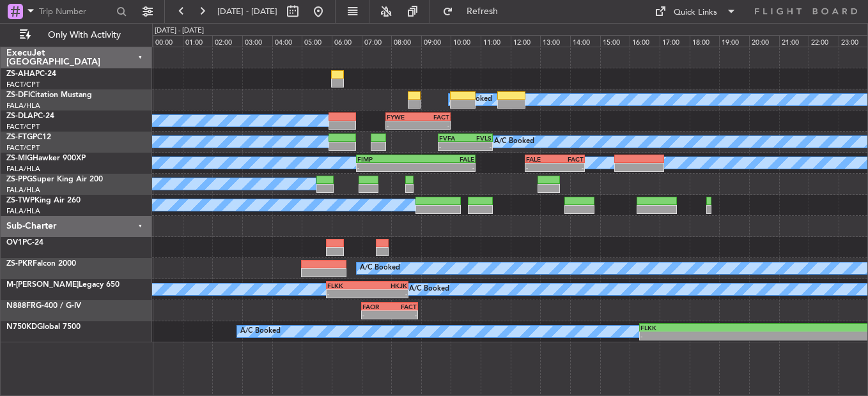 The height and width of the screenshot is (396, 868). I want to click on div: FVFA, so click(452, 138).